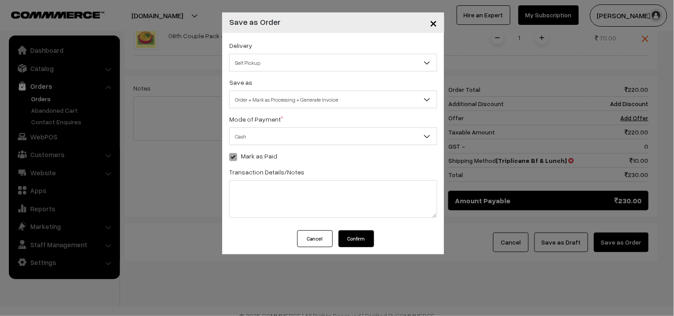 This screenshot has height=316, width=674. Describe the element at coordinates (241, 82) in the screenshot. I see `label: Save as` at that location.